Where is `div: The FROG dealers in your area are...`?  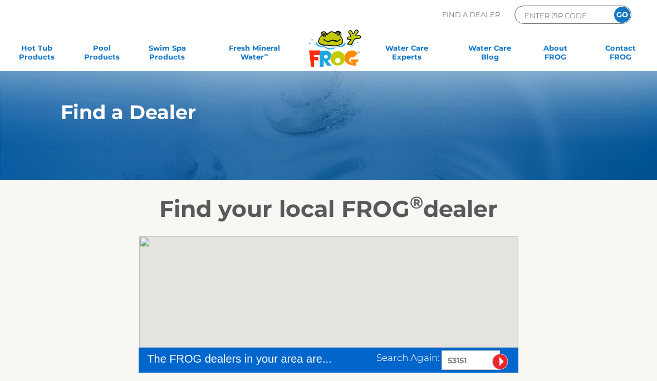
div: The FROG dealers in your area are... is located at coordinates (239, 359).